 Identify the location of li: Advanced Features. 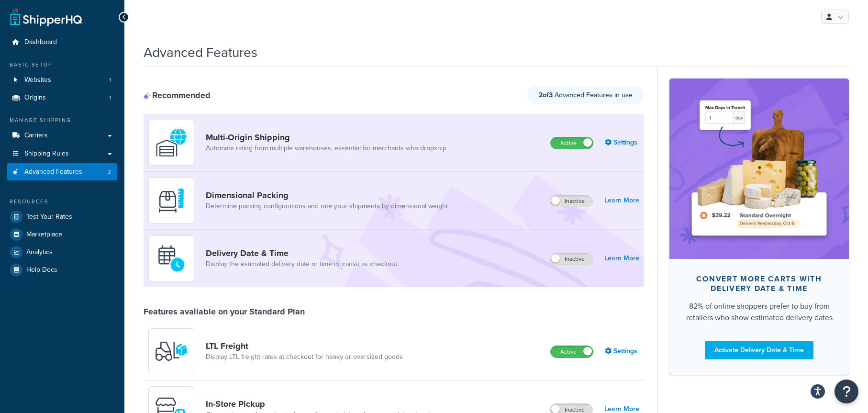
(62, 171).